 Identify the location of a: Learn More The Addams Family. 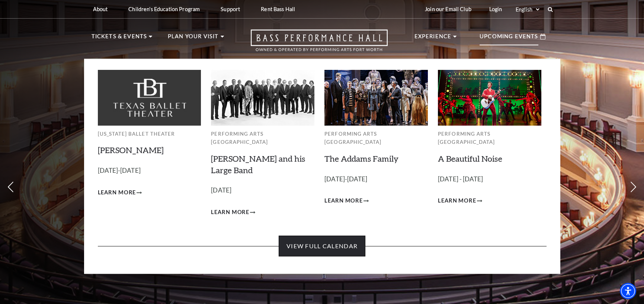
(347, 201).